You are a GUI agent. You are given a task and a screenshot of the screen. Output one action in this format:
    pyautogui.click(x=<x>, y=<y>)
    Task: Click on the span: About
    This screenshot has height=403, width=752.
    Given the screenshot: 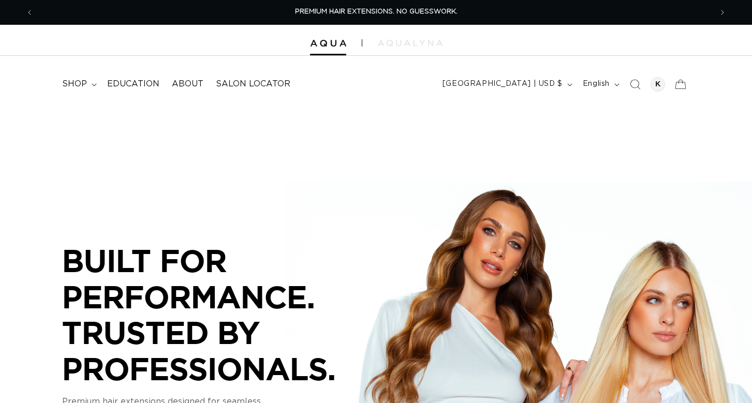 What is the action you would take?
    pyautogui.click(x=187, y=84)
    